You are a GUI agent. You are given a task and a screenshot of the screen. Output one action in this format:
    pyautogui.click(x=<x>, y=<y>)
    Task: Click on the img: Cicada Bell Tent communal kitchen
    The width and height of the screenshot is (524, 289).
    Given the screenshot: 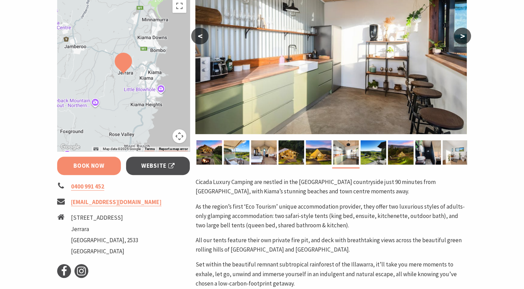 What is the action you would take?
    pyautogui.click(x=346, y=152)
    